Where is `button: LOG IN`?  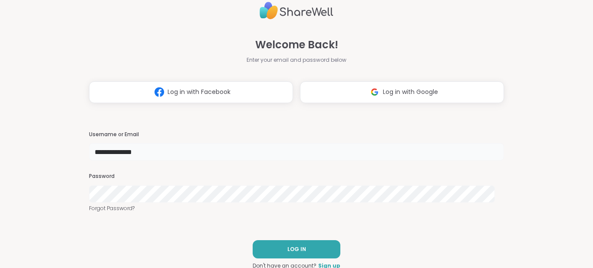
button: LOG IN is located at coordinates (297, 249).